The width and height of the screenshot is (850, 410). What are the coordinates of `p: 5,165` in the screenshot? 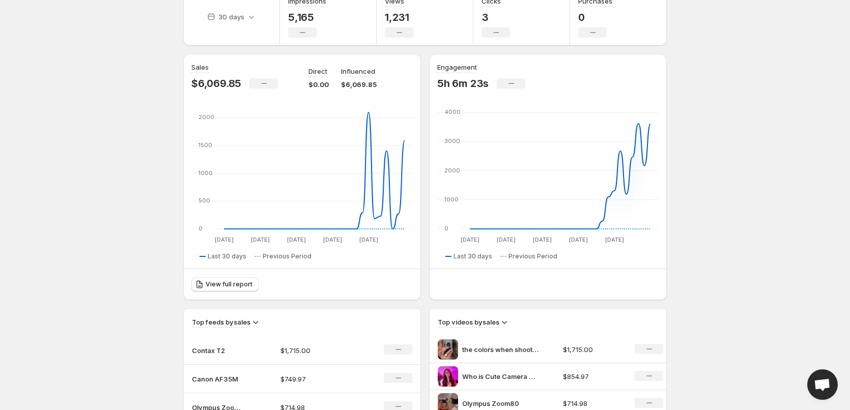 It's located at (307, 17).